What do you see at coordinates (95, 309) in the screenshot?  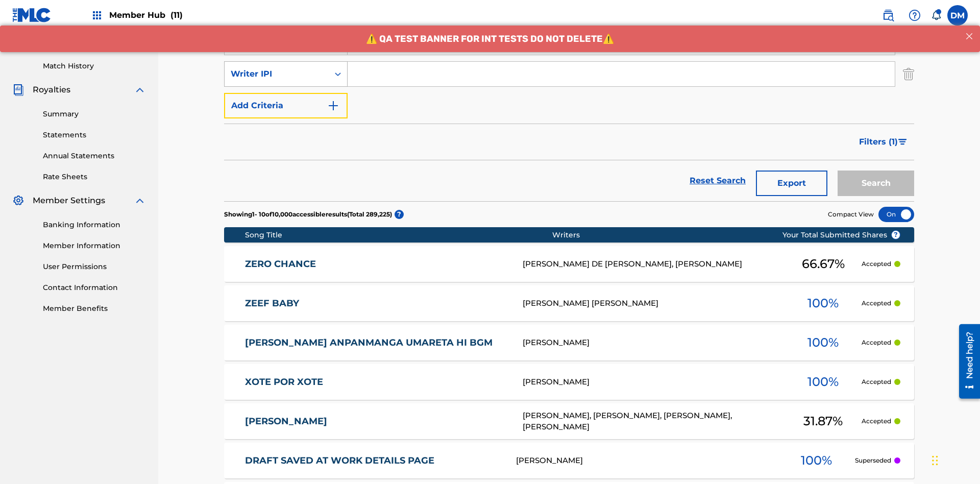 I see `a: Member Benefits` at bounding box center [95, 309].